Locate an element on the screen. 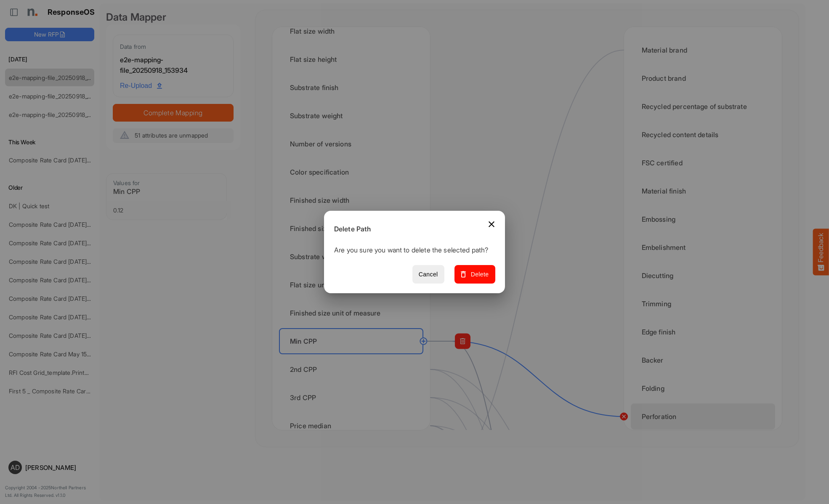 The image size is (829, 504). p: Are you sure you want to delete the selected path? is located at coordinates (411, 252).